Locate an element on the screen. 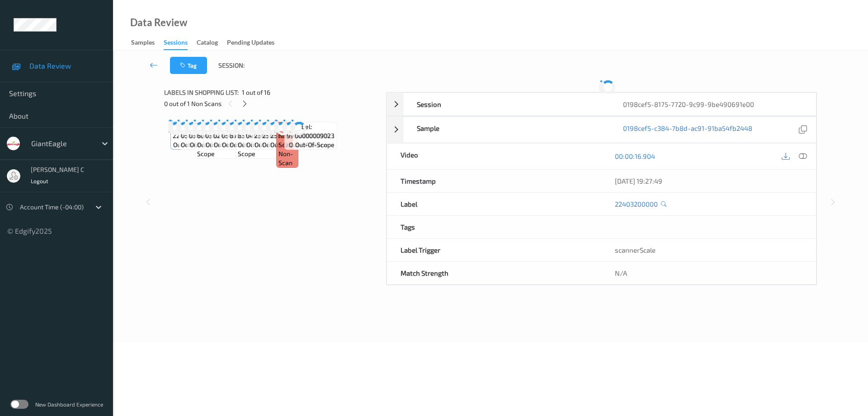  div: Tags is located at coordinates (494, 227).